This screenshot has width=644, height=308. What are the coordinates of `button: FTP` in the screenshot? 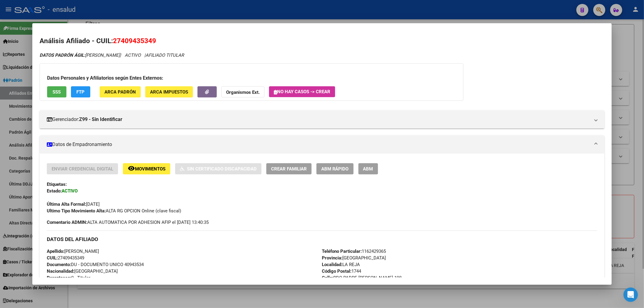 It's located at (81, 91).